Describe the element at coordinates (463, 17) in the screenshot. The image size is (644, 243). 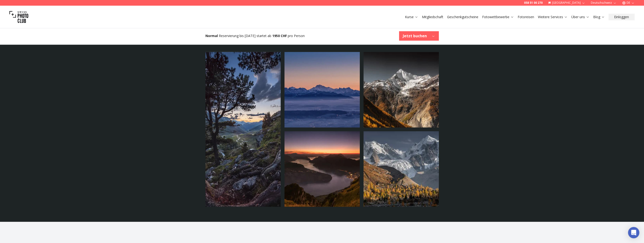
I see `button: Geschenkgutscheine` at that location.